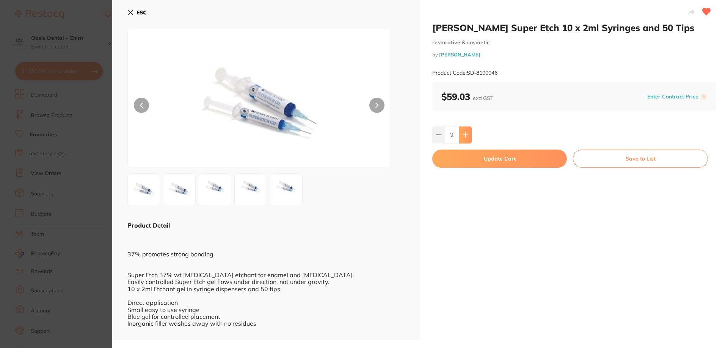  I want to click on b: ESC, so click(141, 13).